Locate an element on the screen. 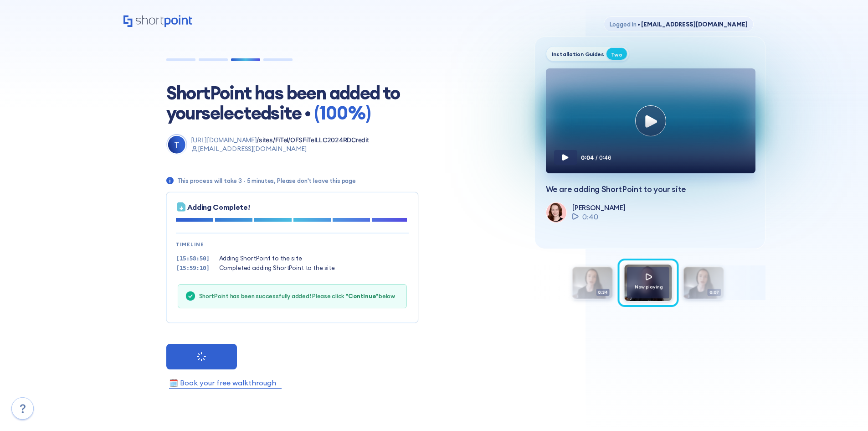 Image resolution: width=868 pixels, height=431 pixels. img: shortpoint-support-team is located at coordinates (556, 212).